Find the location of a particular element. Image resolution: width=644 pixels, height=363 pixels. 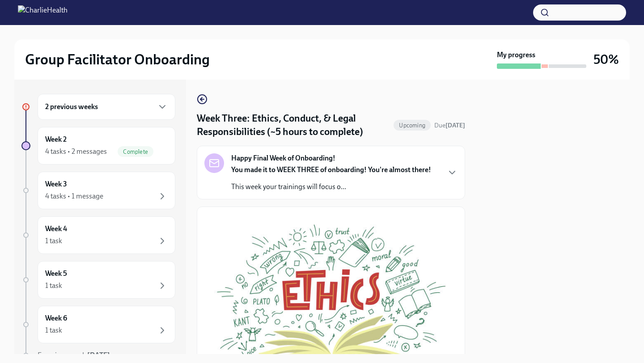

strong: You made it to WEEK THREE of onboarding! You're almost there! is located at coordinates (331, 169).